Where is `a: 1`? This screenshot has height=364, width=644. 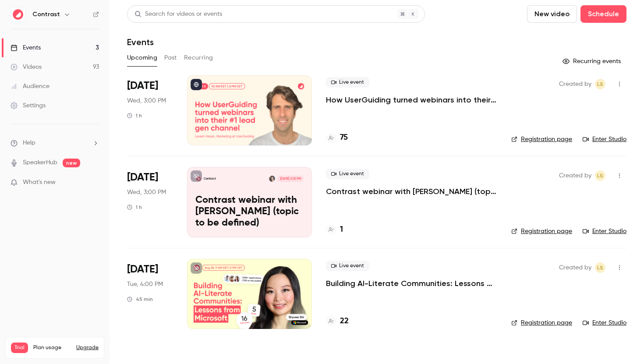 a: 1 is located at coordinates (334, 230).